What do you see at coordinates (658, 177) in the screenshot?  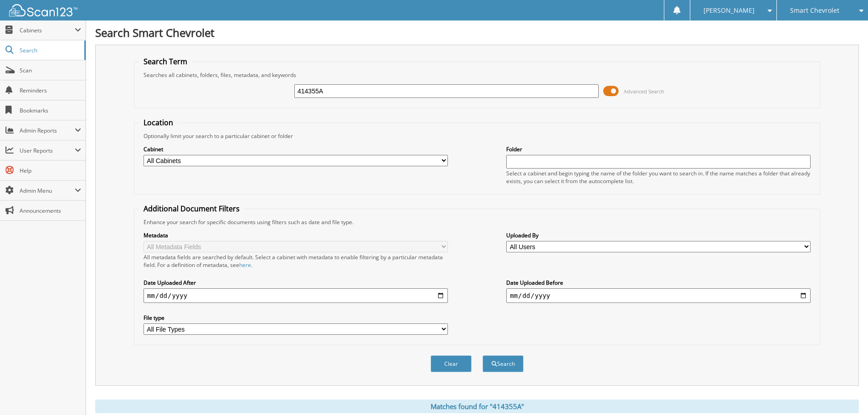 I see `div: Select a cabinet and begin typing the name of the folder you want to search in. If the name match...` at bounding box center [658, 177].